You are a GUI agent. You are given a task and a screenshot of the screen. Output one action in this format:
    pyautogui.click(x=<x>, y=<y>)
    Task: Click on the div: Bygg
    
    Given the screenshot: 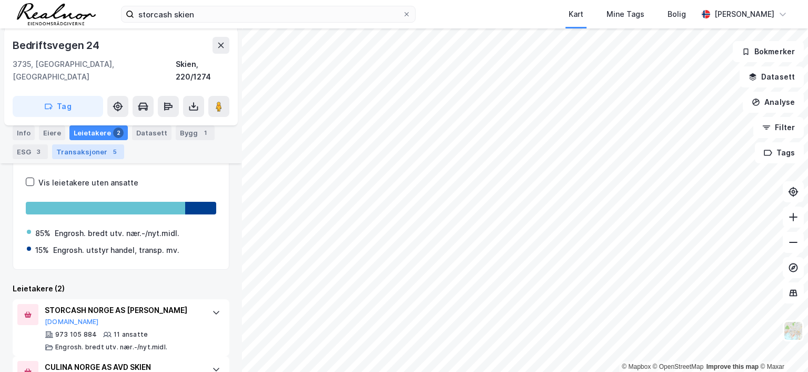 What is the action you would take?
    pyautogui.click(x=195, y=133)
    